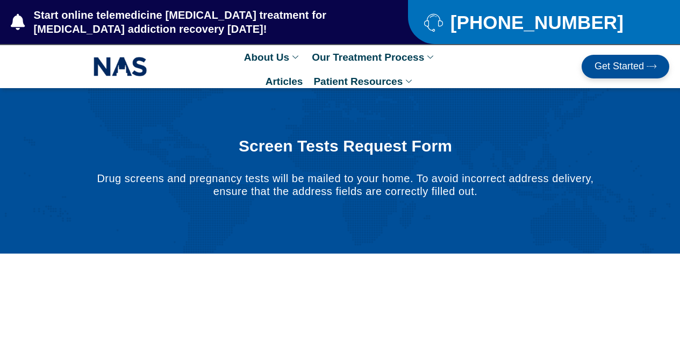 The width and height of the screenshot is (680, 339). I want to click on a: Get Started, so click(625, 67).